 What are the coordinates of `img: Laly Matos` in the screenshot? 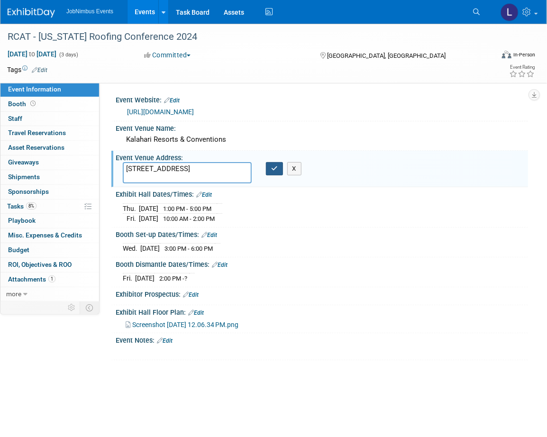 It's located at (510, 12).